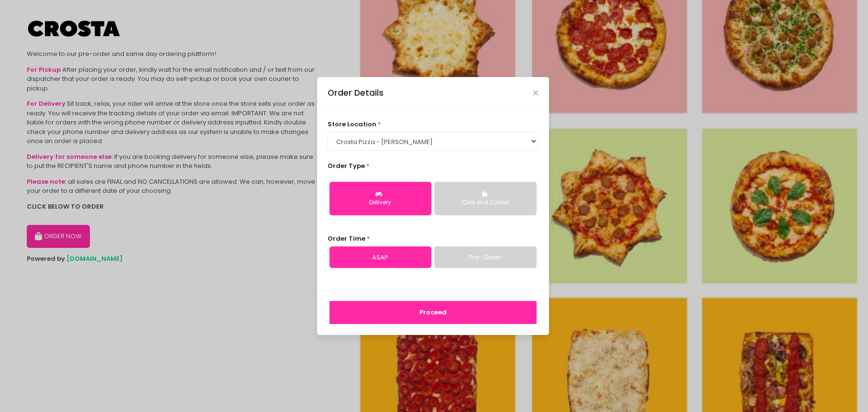  Describe the element at coordinates (347, 238) in the screenshot. I see `span: Order Time` at that location.